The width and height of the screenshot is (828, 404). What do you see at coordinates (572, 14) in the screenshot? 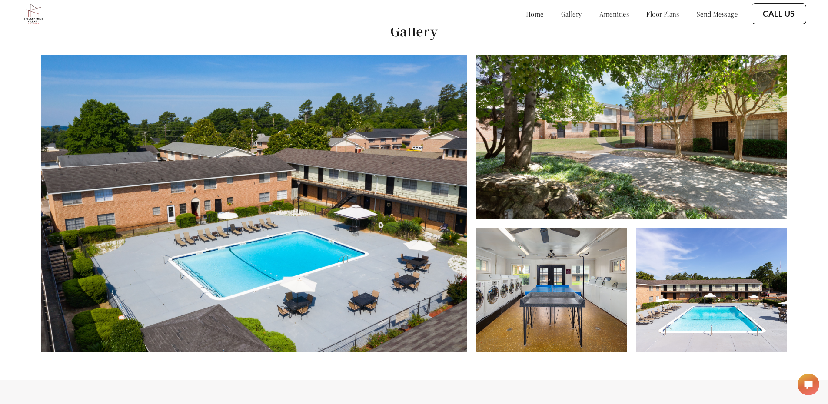
I see `a: gallery` at bounding box center [572, 14].